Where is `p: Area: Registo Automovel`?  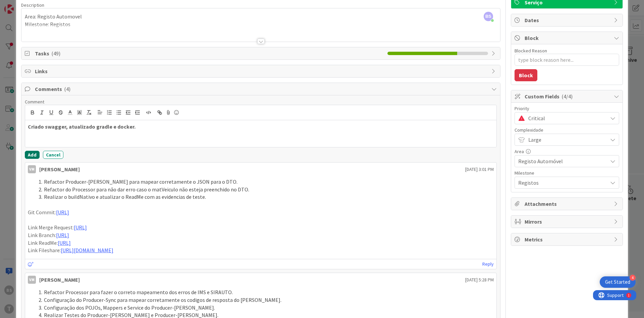 p: Area: Registo Automovel is located at coordinates (261, 17).